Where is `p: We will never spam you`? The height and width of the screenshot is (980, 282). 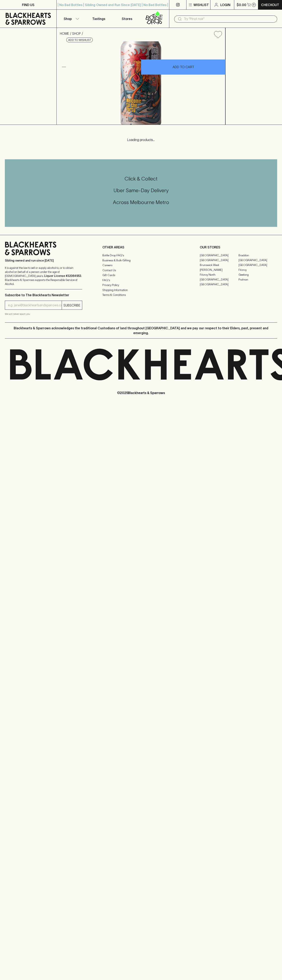
p: We will never spam you is located at coordinates (44, 314).